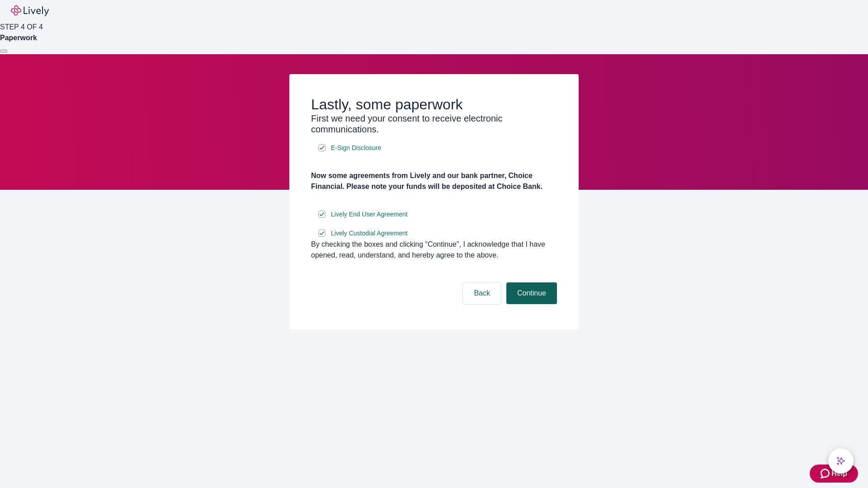 The width and height of the screenshot is (868, 488). What do you see at coordinates (30, 11) in the screenshot?
I see `img: Lively` at bounding box center [30, 11].